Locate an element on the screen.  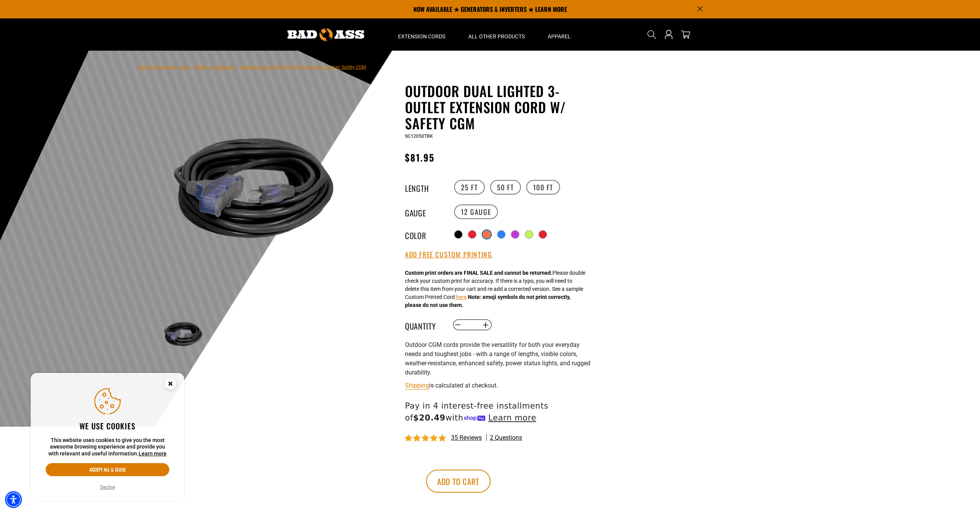
button: Close this option is located at coordinates (171, 385).